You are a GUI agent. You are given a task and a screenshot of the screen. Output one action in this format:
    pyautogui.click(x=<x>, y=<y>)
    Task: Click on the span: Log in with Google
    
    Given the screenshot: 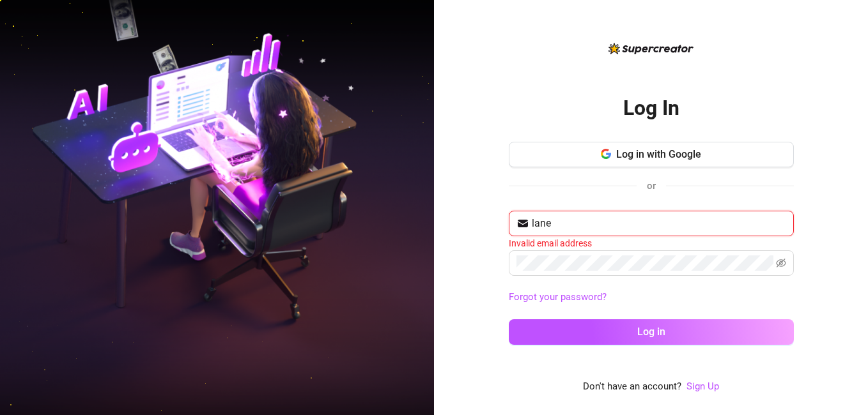 What is the action you would take?
    pyautogui.click(x=658, y=154)
    